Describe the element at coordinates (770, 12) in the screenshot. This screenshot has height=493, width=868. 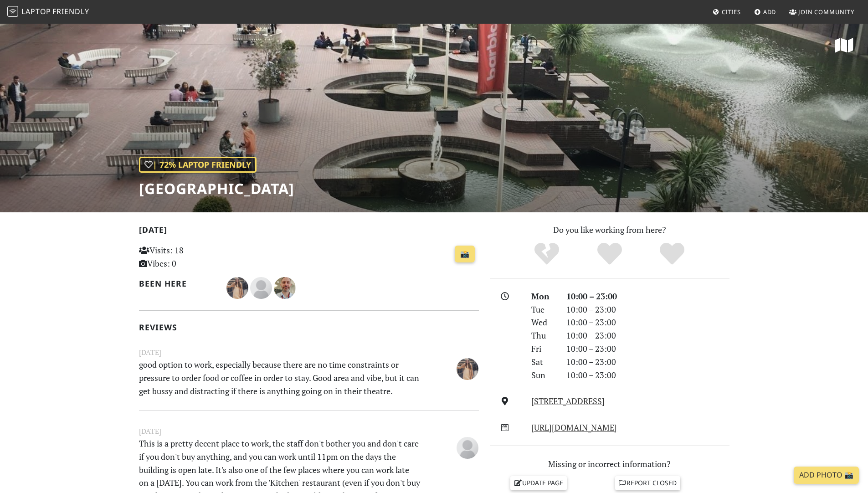
I see `span: Add` at that location.